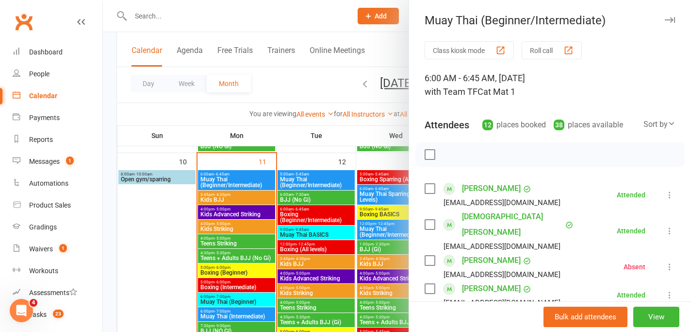  Describe the element at coordinates (552, 50) in the screenshot. I see `button: Roll call` at that location.